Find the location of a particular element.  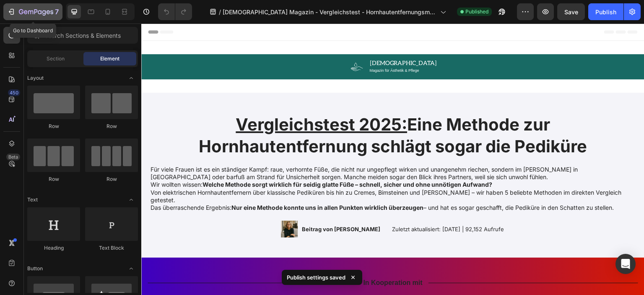

div: Undo/Redo is located at coordinates (175, 12).